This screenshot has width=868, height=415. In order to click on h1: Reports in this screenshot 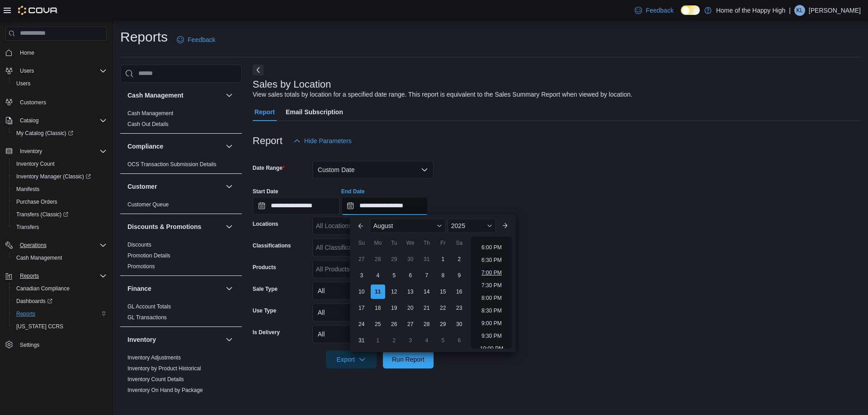, I will do `click(144, 37)`.